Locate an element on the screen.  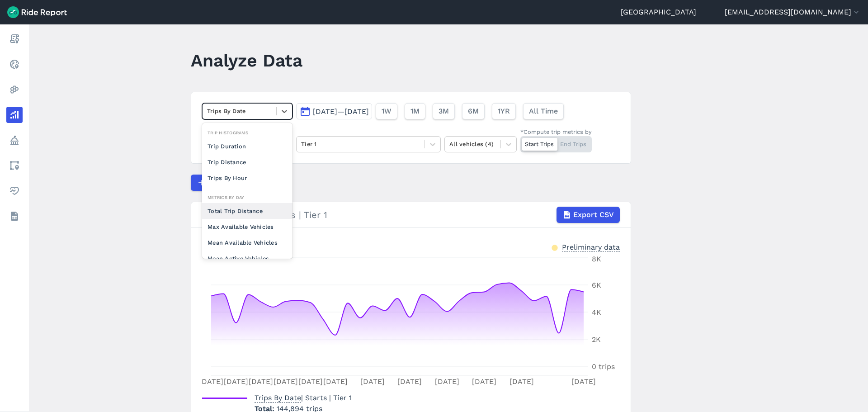
tspan: 6K is located at coordinates (597, 285).